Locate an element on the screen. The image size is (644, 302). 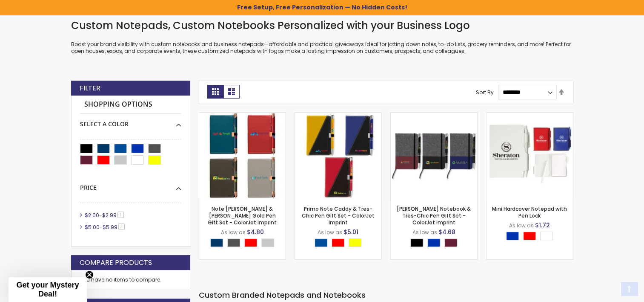
strong: Compare Products is located at coordinates (116, 263).